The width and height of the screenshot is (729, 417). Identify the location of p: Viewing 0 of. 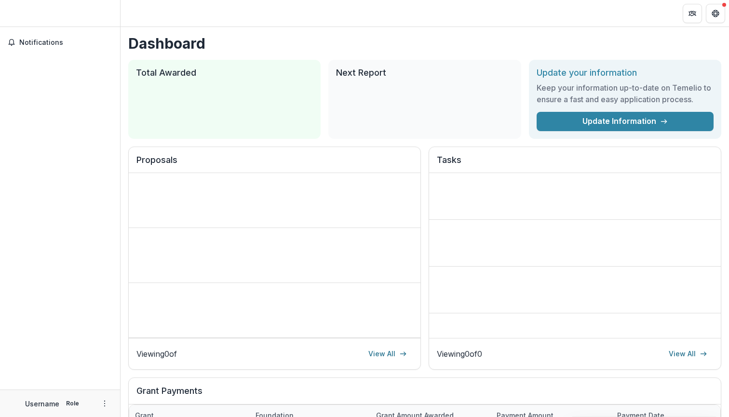
(157, 354).